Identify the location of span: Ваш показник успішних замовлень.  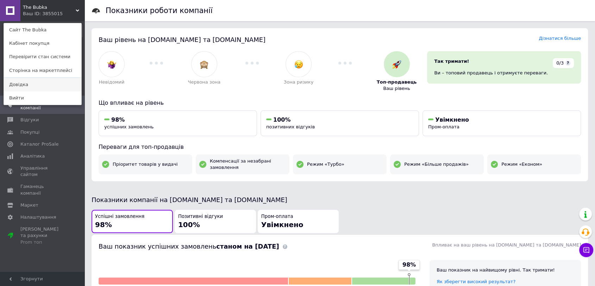
(189, 246).